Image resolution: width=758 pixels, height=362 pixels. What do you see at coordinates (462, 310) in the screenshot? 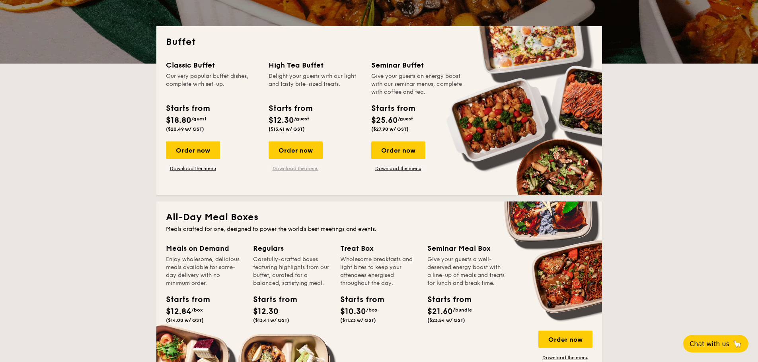
I see `span: /bundle` at bounding box center [462, 310].